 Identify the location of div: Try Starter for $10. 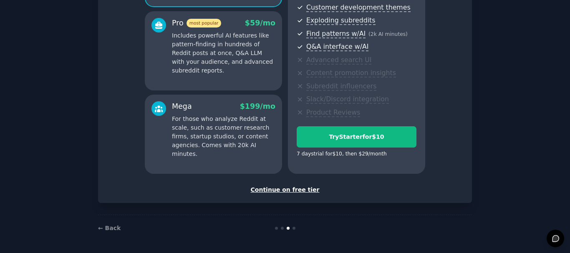
(356, 137).